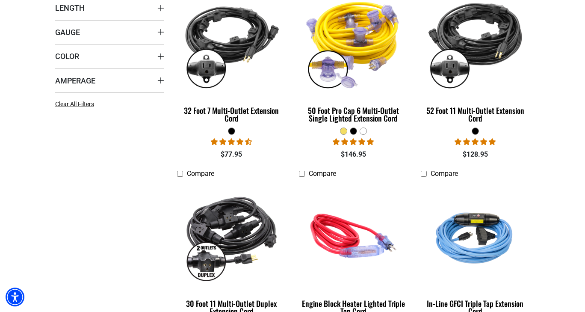  I want to click on span: Length, so click(70, 8).